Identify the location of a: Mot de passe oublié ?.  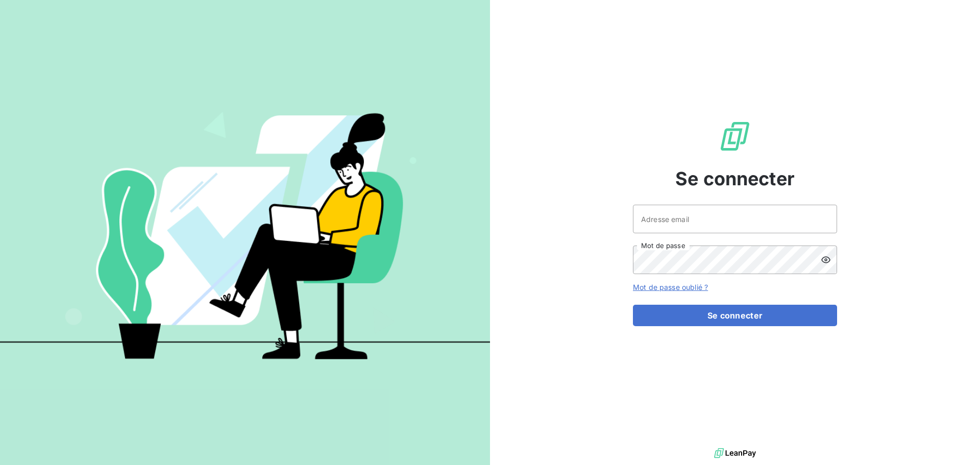
(670, 287).